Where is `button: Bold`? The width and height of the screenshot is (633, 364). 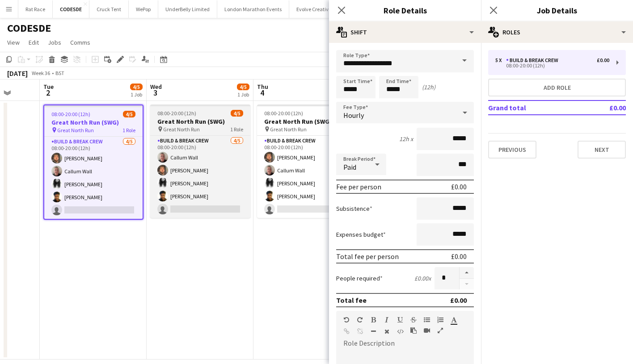
button: Bold is located at coordinates (373, 320).